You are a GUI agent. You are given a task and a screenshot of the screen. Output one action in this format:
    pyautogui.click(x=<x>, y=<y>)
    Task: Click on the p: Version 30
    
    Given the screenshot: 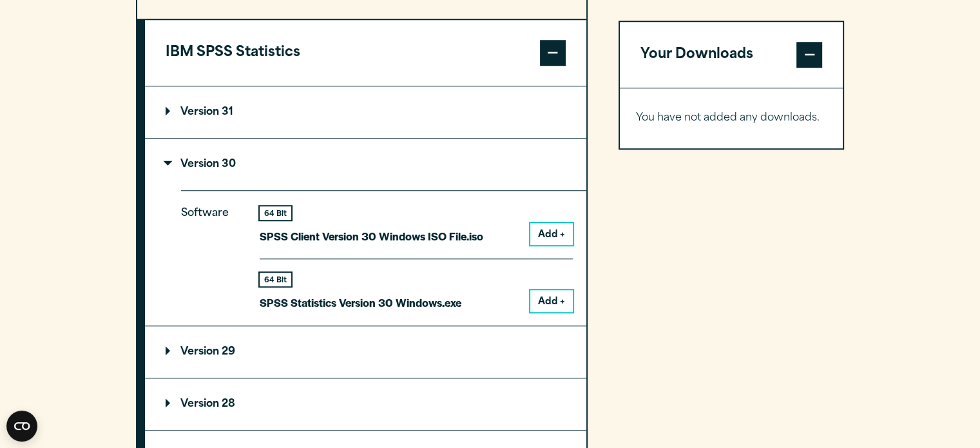 What is the action you would take?
    pyautogui.click(x=200, y=165)
    